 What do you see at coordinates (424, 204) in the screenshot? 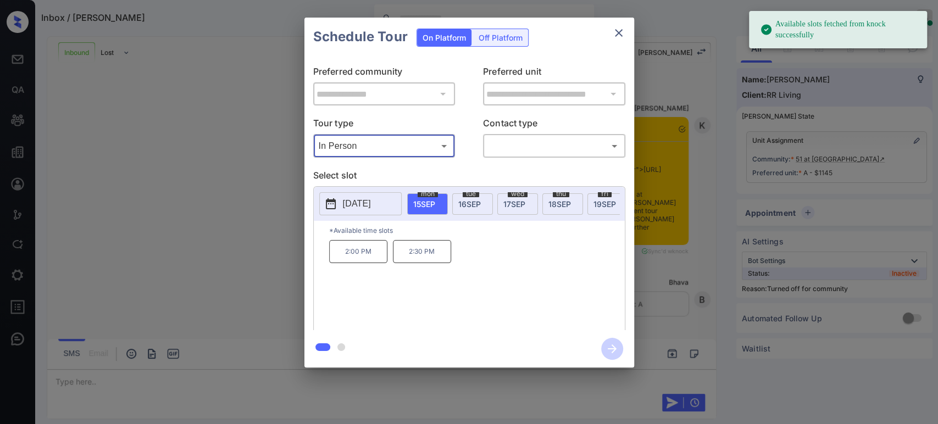
I see `span: 15 SEP` at bounding box center [424, 204].